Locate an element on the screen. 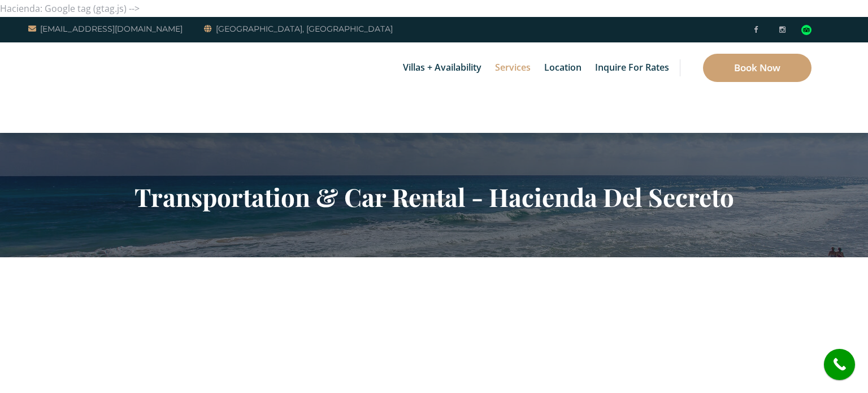 Image resolution: width=868 pixels, height=393 pixels. div: Read traveler reviews on Tripadvisor is located at coordinates (806, 30).